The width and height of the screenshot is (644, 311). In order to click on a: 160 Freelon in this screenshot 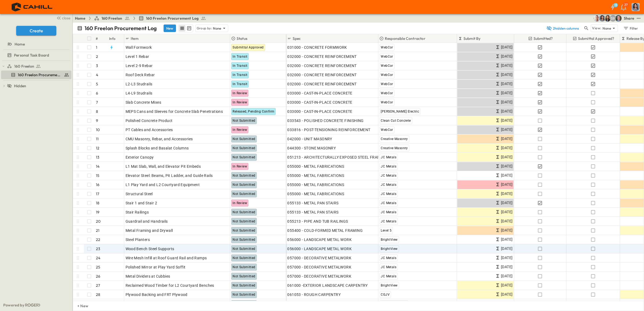, I will do `click(38, 66)`.